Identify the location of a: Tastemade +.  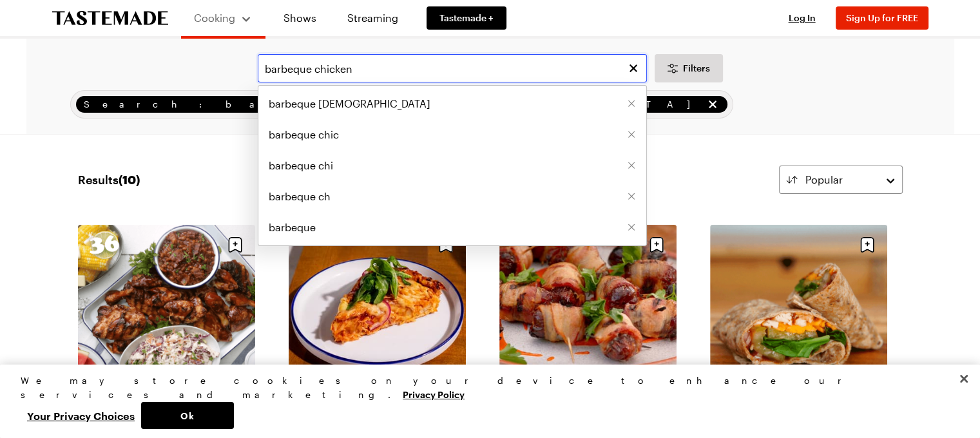
(467, 18).